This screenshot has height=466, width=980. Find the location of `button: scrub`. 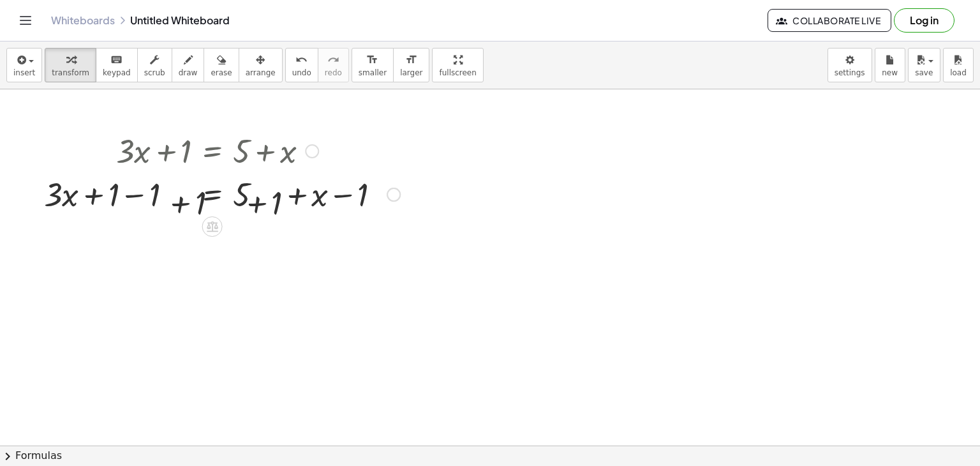

button: scrub is located at coordinates (154, 65).